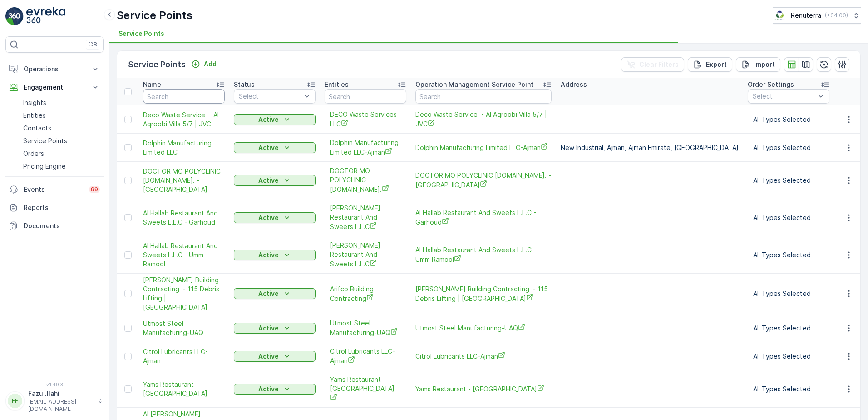 The width and height of the screenshot is (868, 420). Describe the element at coordinates (184, 180) in the screenshot. I see `a: DOCTOR MO POLYCLINIC L.LC. - Sheikh Zayed Road` at that location.